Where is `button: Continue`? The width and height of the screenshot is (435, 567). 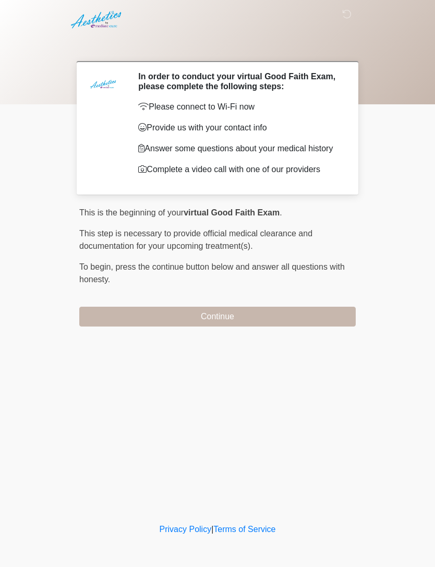 button: Continue is located at coordinates (217, 316).